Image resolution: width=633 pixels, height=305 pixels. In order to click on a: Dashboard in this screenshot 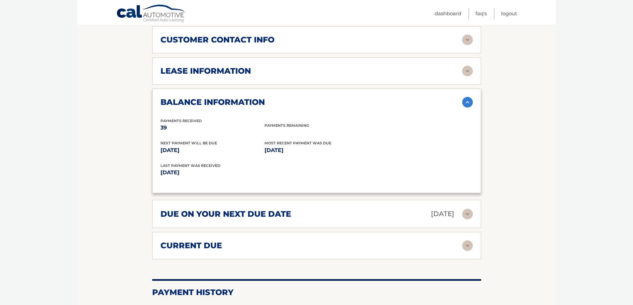, I will do `click(448, 13)`.